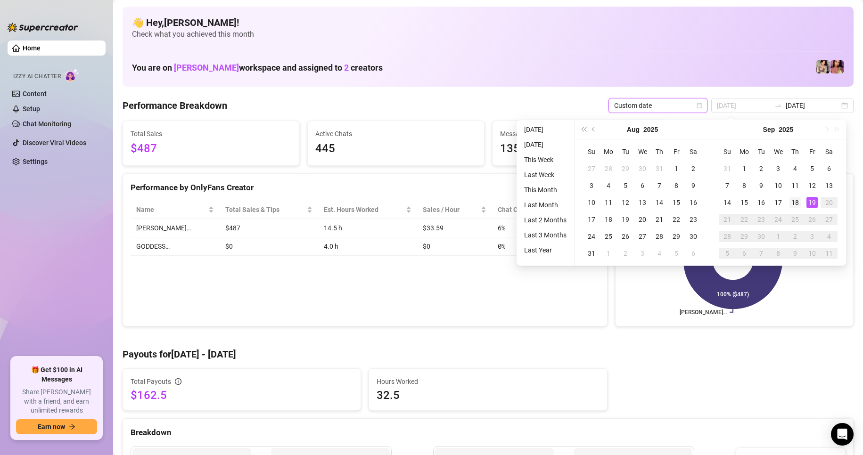 This screenshot has height=455, width=863. I want to click on th: Mo, so click(744, 152).